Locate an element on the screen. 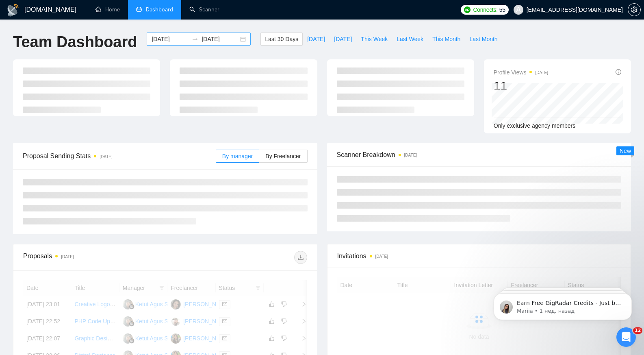 The width and height of the screenshot is (644, 355). img: upwork-logo.png is located at coordinates (468, 9).